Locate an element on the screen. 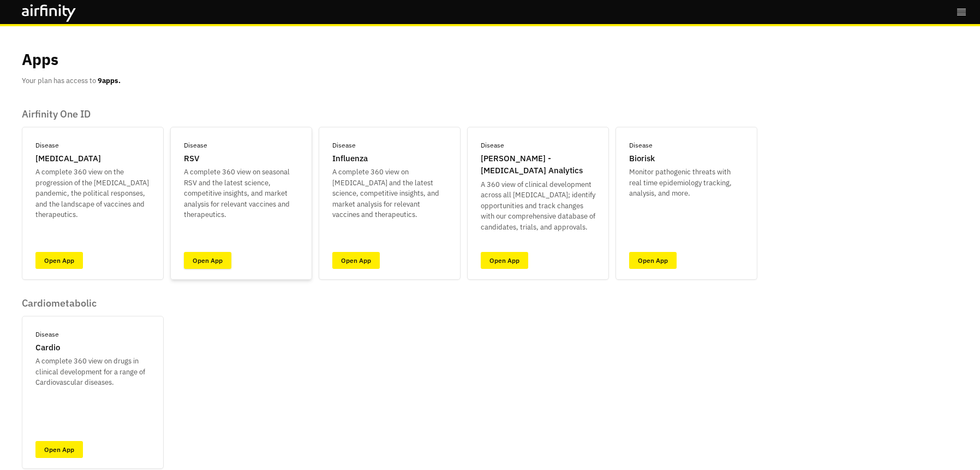 The image size is (980, 470). p: Cardio is located at coordinates (48, 347).